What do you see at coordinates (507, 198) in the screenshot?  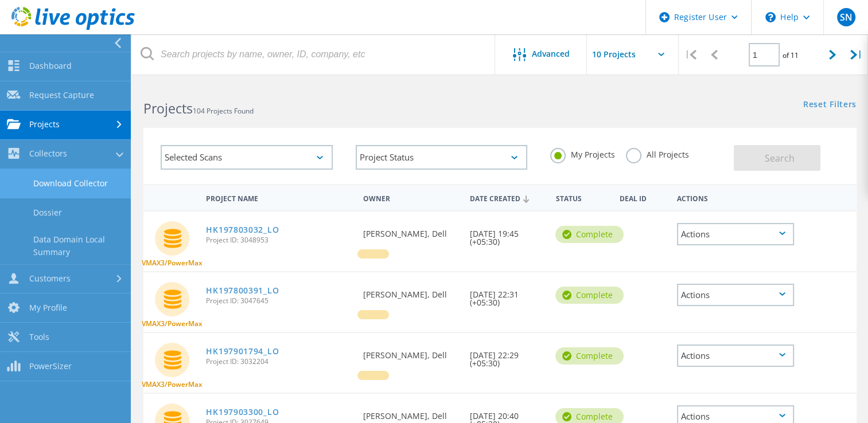 I see `div: Date Created` at bounding box center [507, 198].